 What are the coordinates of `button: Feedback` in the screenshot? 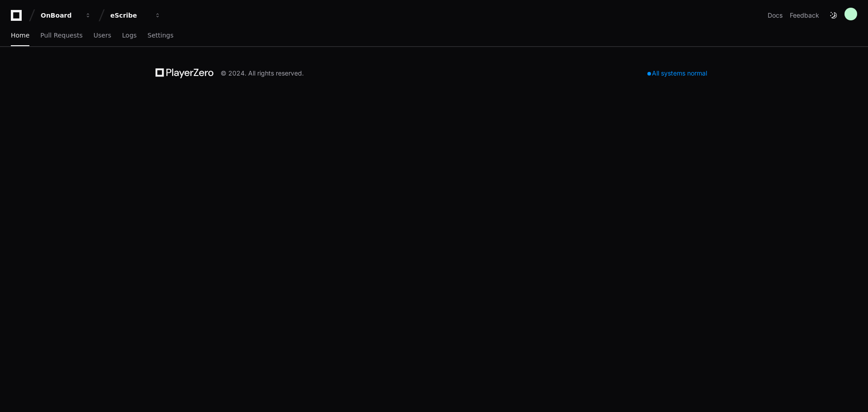 It's located at (804, 15).